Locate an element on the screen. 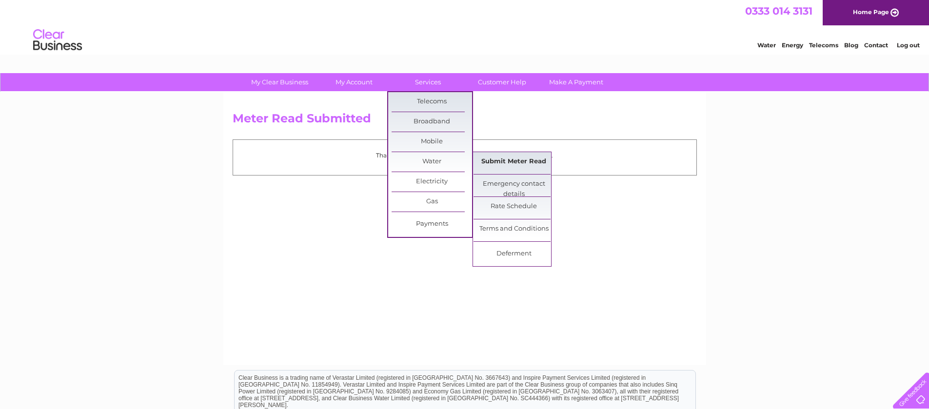  a: Services is located at coordinates (428, 82).